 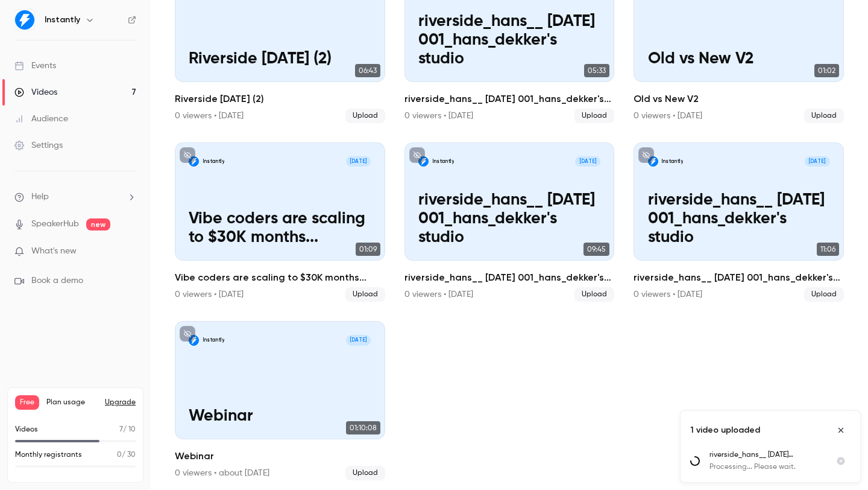 I want to click on span: Book a demo, so click(x=57, y=280).